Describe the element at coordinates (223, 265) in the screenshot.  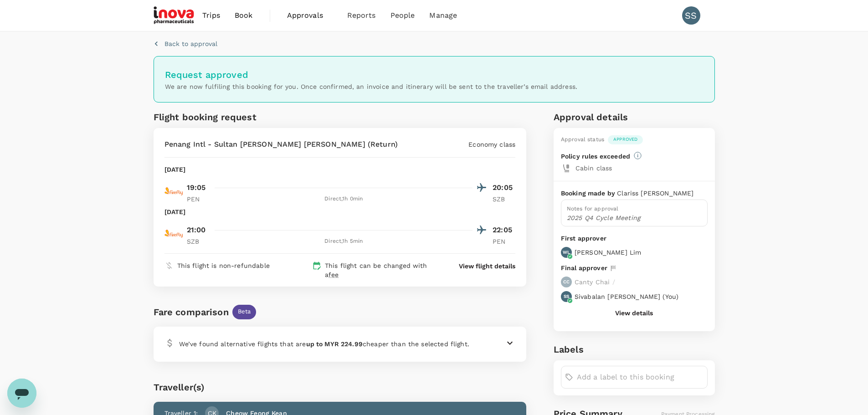
I see `p: This flight is non-refundable` at that location.